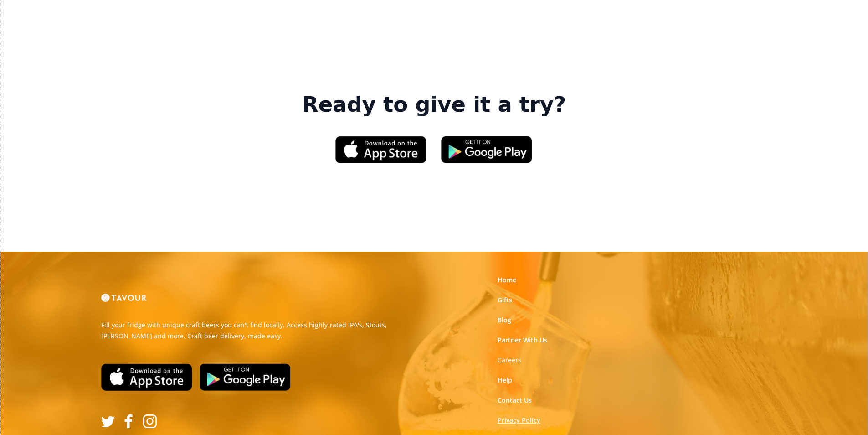 The width and height of the screenshot is (868, 435). I want to click on strong: Ready to give it a try?, so click(434, 105).